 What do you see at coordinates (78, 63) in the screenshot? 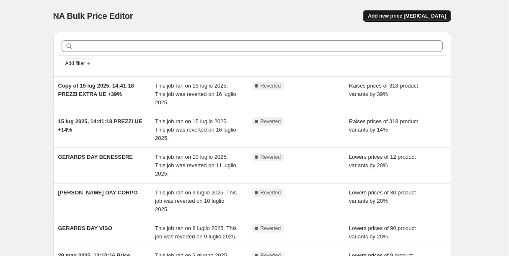
I see `button: Add filter` at bounding box center [78, 63].